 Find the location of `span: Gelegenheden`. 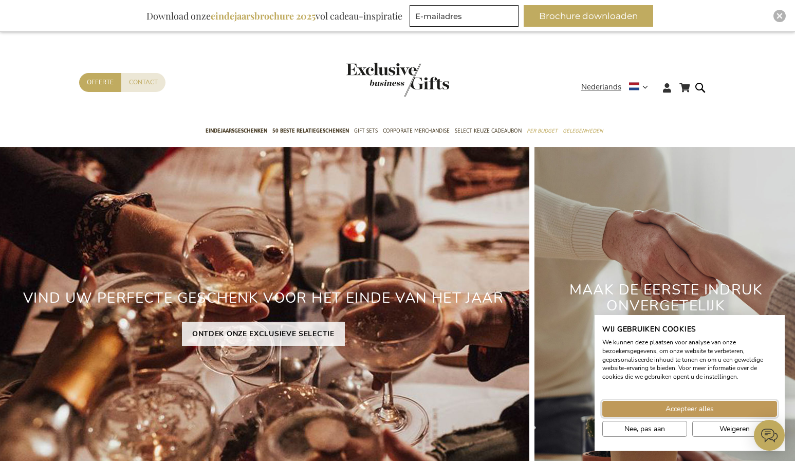

span: Gelegenheden is located at coordinates (582, 130).